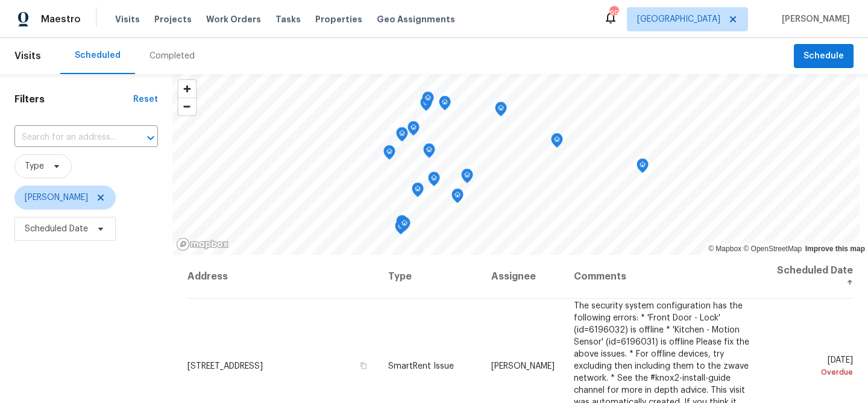 This screenshot has width=868, height=403. I want to click on button: Zoom out, so click(187, 106).